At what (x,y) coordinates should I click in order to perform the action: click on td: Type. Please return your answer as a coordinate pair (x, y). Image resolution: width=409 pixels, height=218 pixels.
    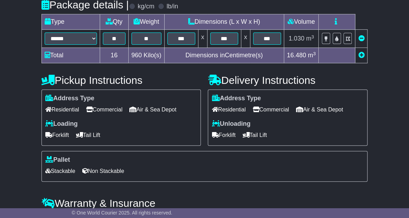
    Looking at the image, I should click on (70, 22).